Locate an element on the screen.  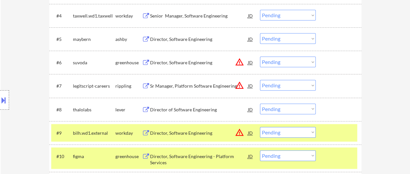
div: taxwell.wd1.taxwell is located at coordinates (94, 16).